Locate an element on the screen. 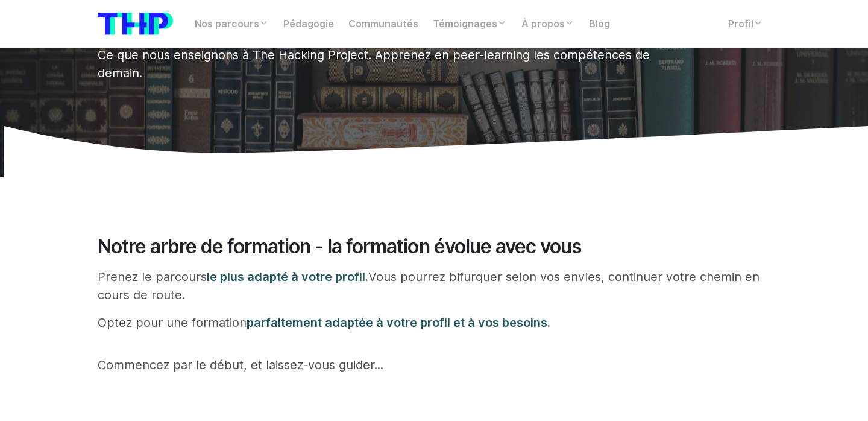 Image resolution: width=868 pixels, height=421 pixels. a: Nos parcours is located at coordinates (232, 24).